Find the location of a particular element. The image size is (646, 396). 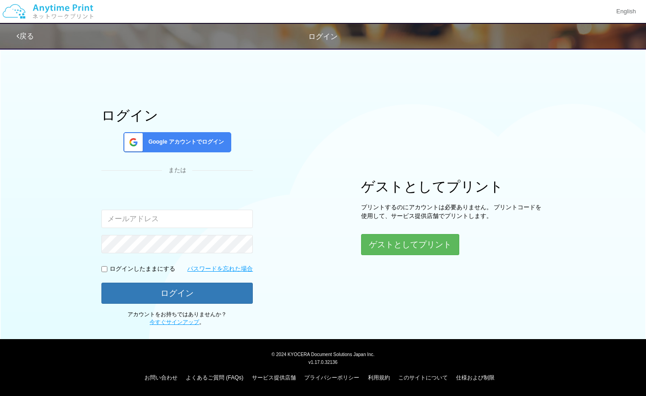

a: プライバシーポリシー is located at coordinates (332, 378).